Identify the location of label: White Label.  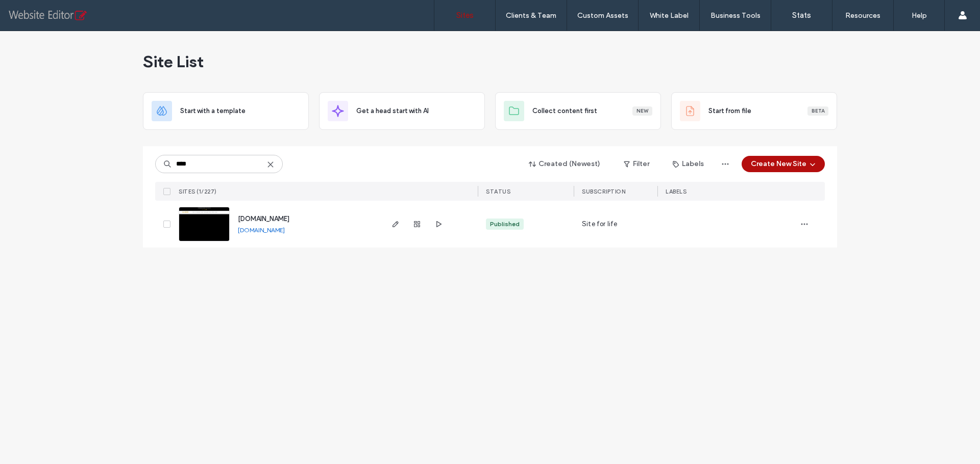
(669, 15).